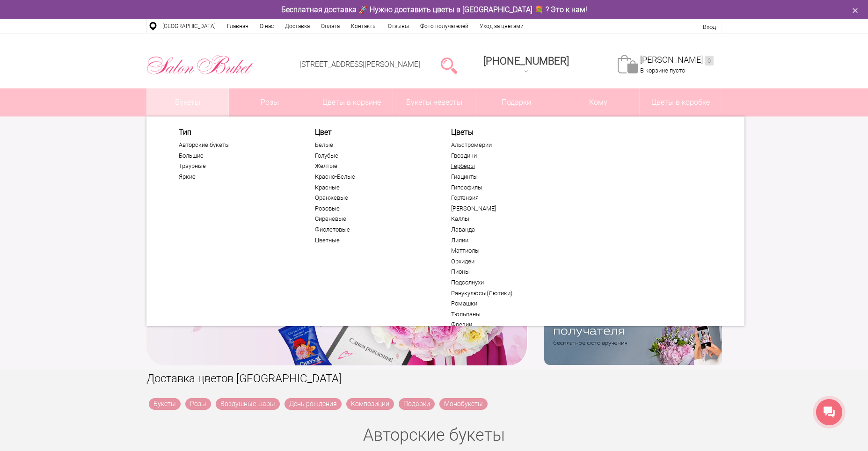 The image size is (868, 451). I want to click on a: День рождения, so click(313, 404).